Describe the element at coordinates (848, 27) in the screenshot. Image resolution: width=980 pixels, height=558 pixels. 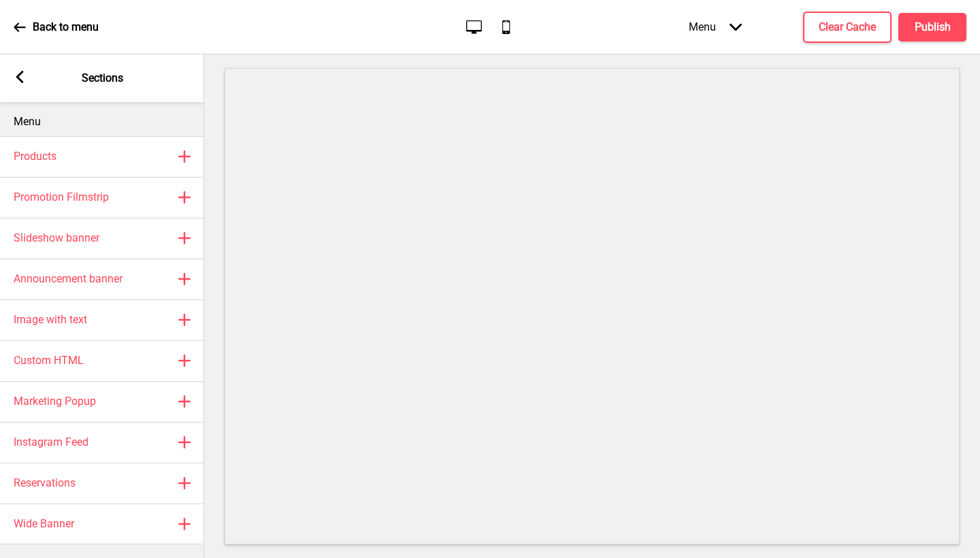
I see `button: Clear Cache` at that location.